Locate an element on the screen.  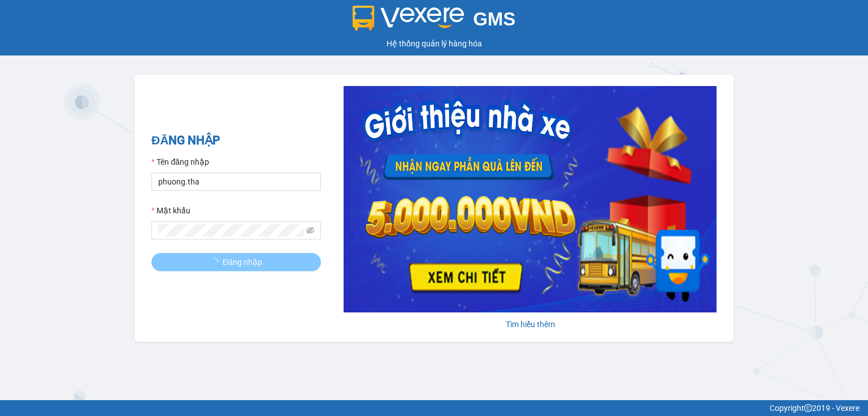
h2: ĐĂNG NHẬP is located at coordinates (236, 140).